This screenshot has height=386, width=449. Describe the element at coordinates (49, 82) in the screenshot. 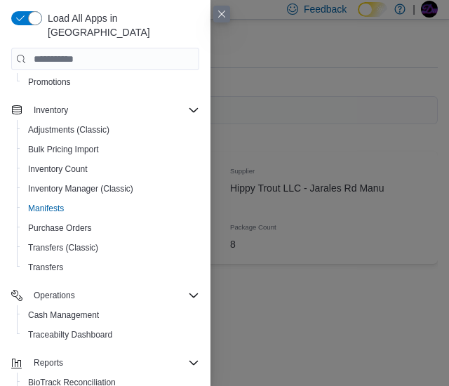

I see `a: Promotions` at that location.